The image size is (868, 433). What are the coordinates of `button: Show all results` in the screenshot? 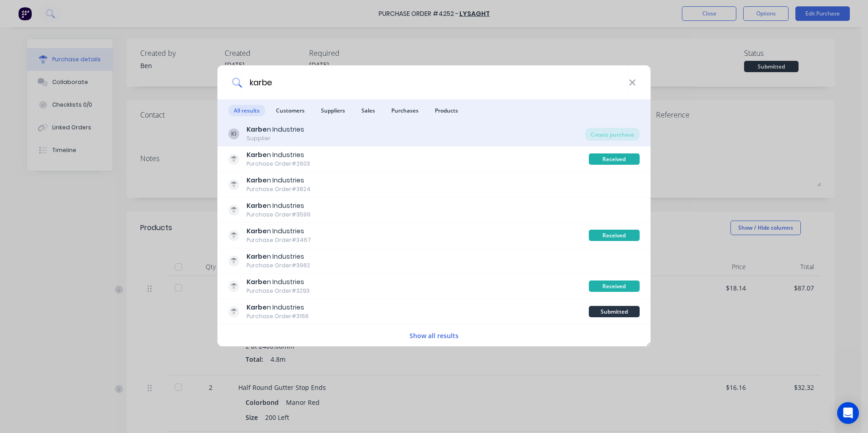 It's located at (434, 335).